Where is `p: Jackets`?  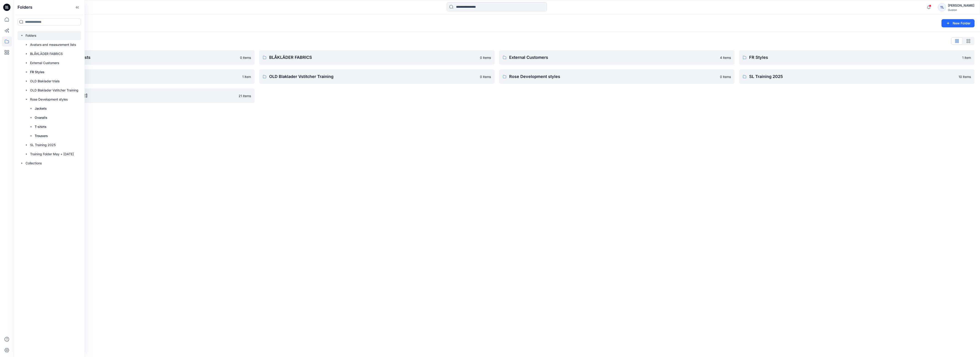 p: Jackets is located at coordinates (40, 108).